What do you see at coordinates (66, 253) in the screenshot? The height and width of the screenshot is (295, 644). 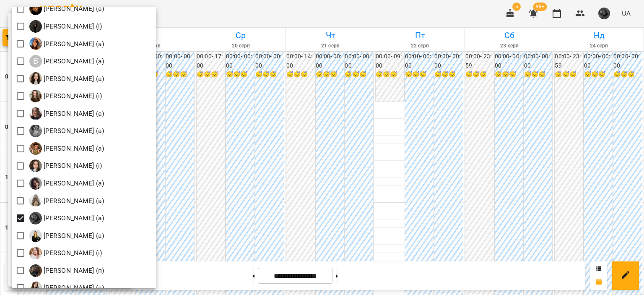 I see `div: Добровінська Анастасія Андріївна (і)` at bounding box center [66, 253].